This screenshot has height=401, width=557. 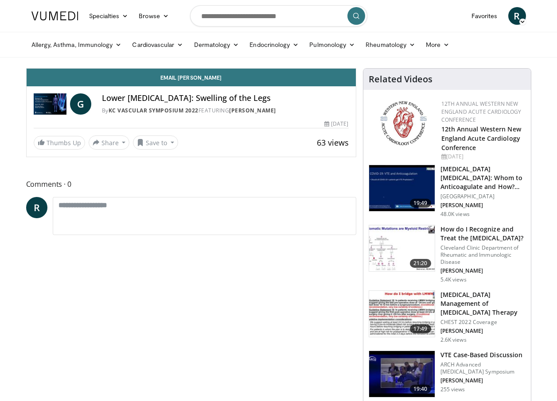 What do you see at coordinates (109, 143) in the screenshot?
I see `button: Share` at bounding box center [109, 143].